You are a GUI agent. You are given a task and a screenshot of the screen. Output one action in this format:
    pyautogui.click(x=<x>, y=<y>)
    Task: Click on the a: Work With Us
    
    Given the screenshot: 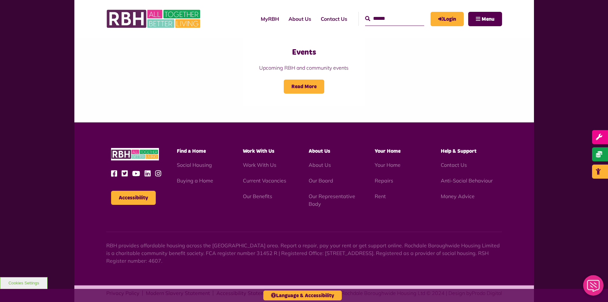 What is the action you would take?
    pyautogui.click(x=259, y=165)
    